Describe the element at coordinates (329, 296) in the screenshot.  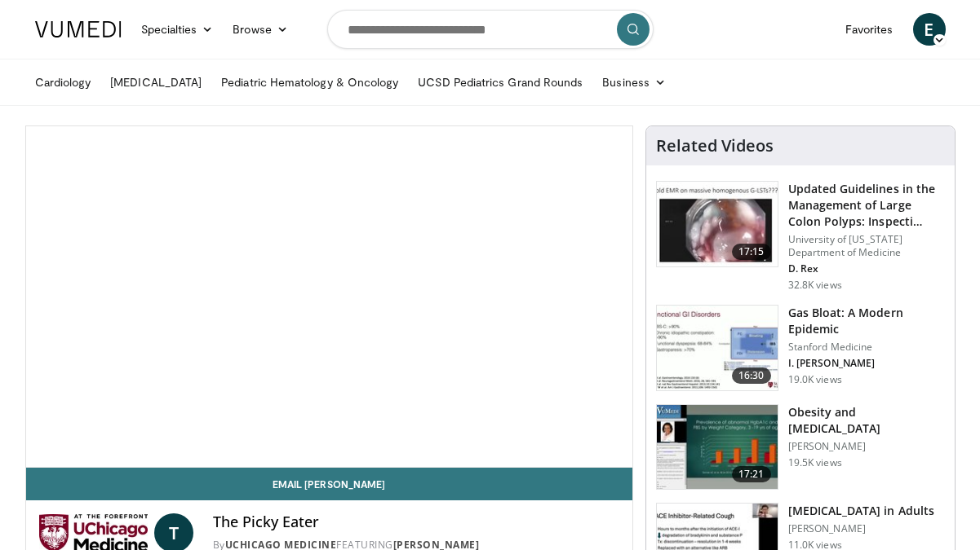
I see `video-js: Video Player` at that location.